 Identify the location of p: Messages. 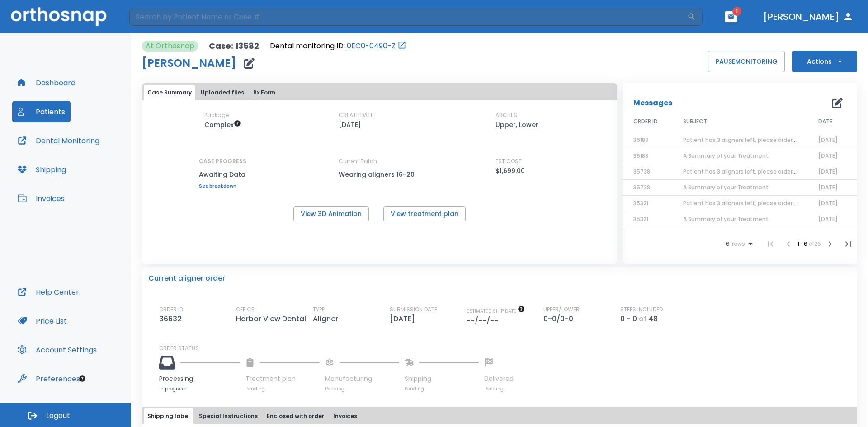
(653, 103).